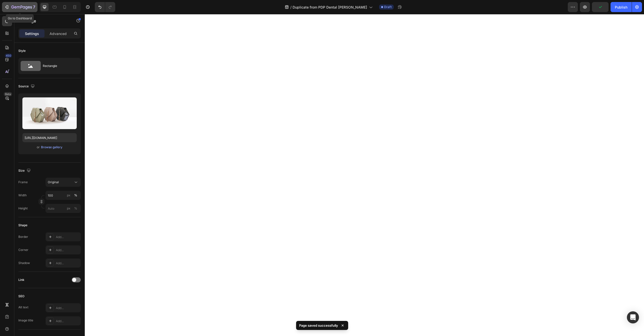 This screenshot has height=336, width=644. What do you see at coordinates (621, 7) in the screenshot?
I see `div: Publish` at bounding box center [621, 7].